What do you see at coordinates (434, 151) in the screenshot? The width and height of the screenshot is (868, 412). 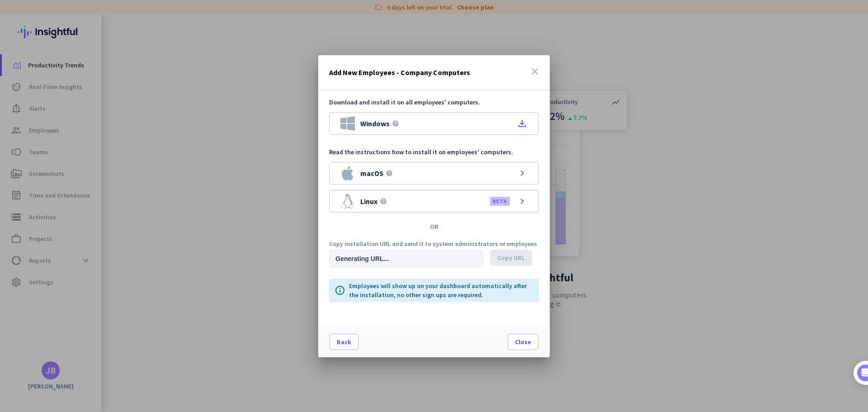 I see `p: Read the instructions how to install it on employees' computers.` at bounding box center [434, 151].